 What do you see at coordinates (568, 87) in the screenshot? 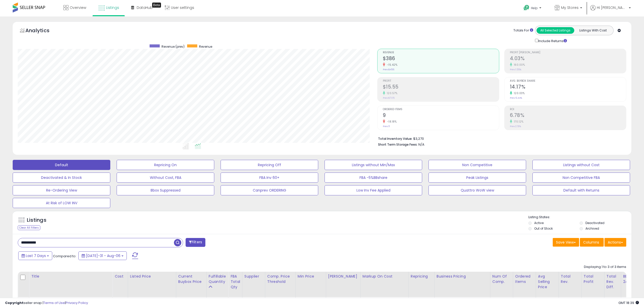
I see `h2: 14.17%` at bounding box center [568, 87].